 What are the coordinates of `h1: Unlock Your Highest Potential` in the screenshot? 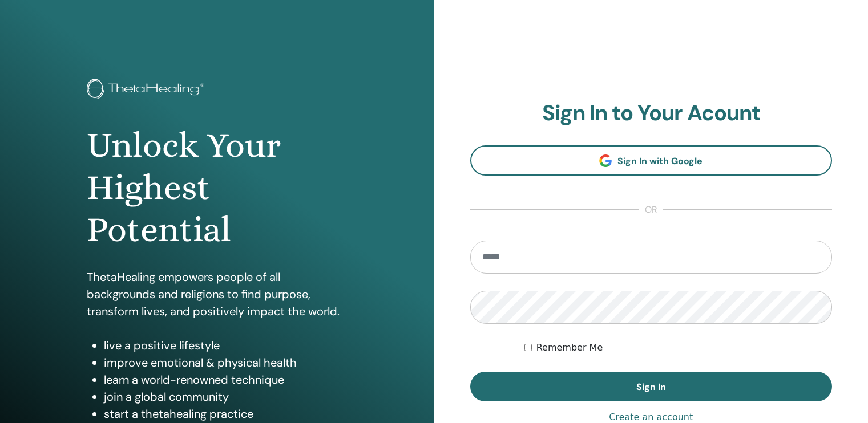 It's located at (217, 188).